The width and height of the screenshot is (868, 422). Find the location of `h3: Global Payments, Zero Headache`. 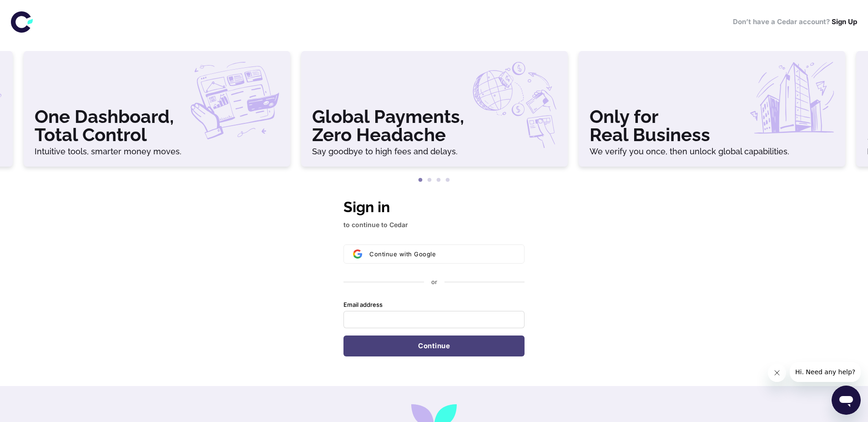

h3: Global Payments, Zero Headache is located at coordinates (434, 125).